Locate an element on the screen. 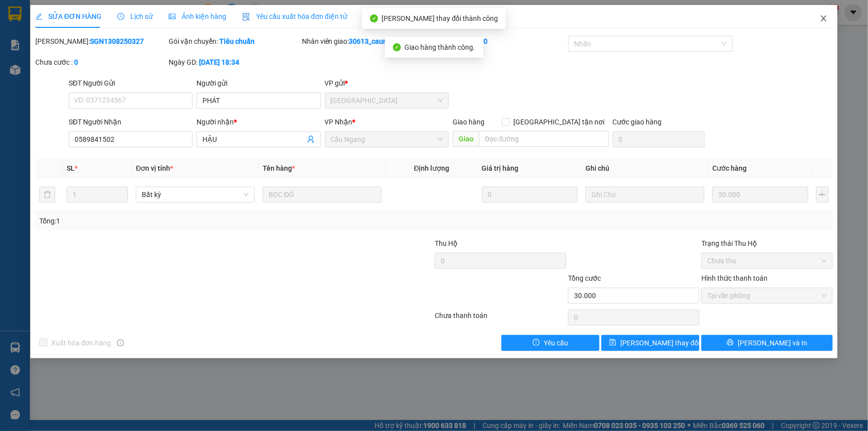 This screenshot has height=431, width=868. span: save is located at coordinates (613, 343).